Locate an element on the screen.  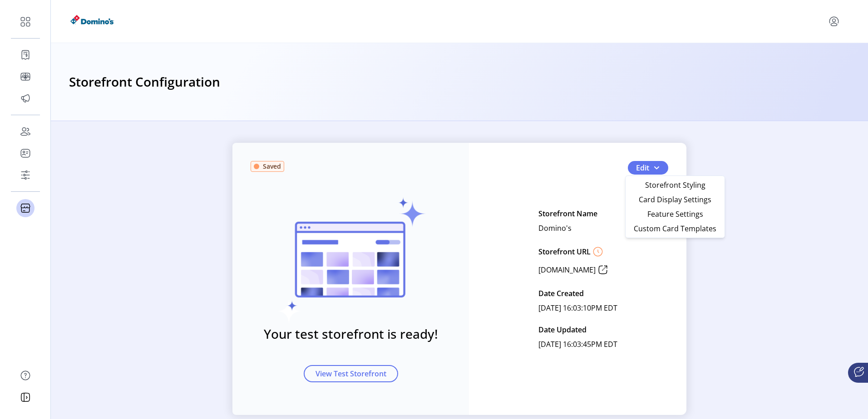
span: Saved is located at coordinates (272, 166).